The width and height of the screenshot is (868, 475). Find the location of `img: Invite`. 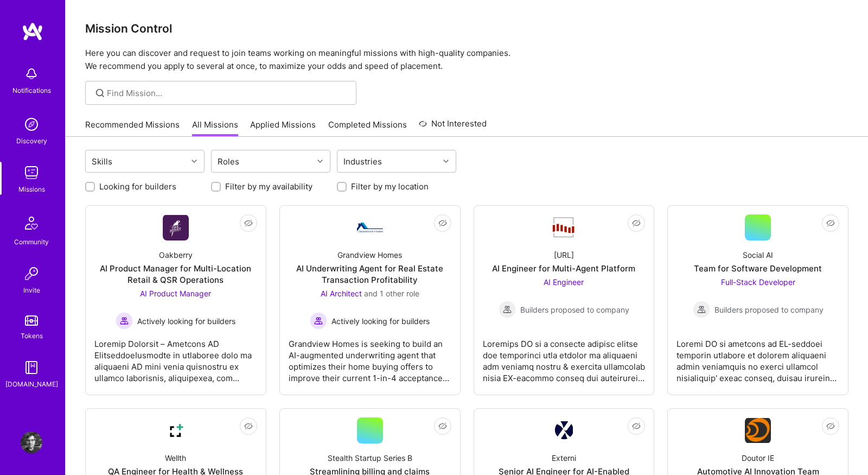

img: Invite is located at coordinates (32, 273).